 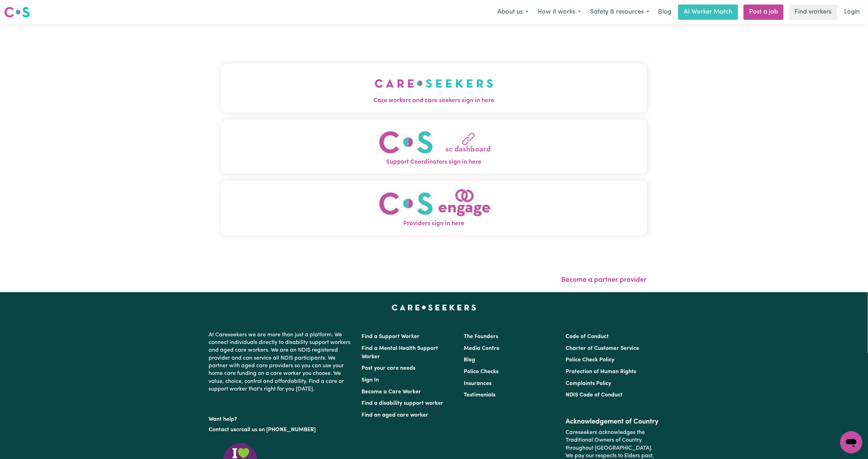 I want to click on a: AI Worker Match, so click(x=708, y=12).